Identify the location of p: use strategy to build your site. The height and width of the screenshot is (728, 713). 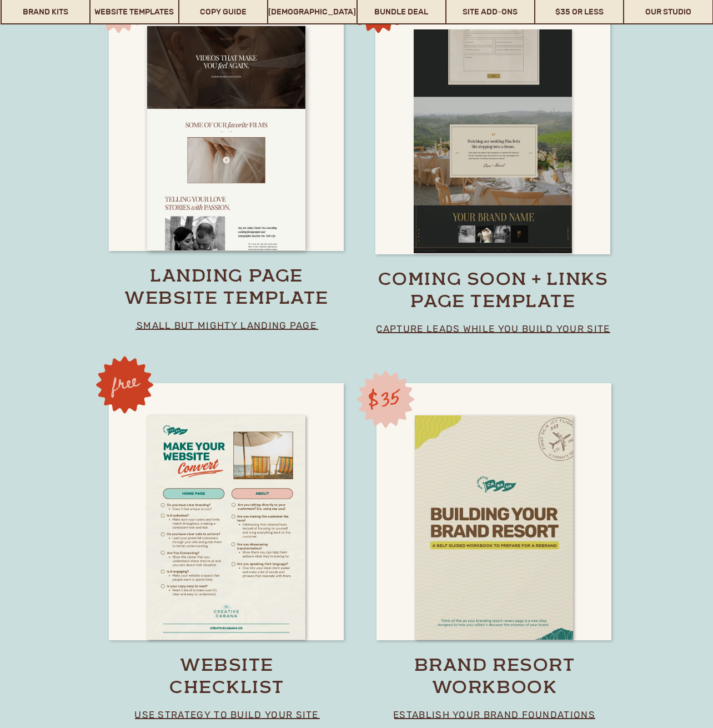
(227, 714).